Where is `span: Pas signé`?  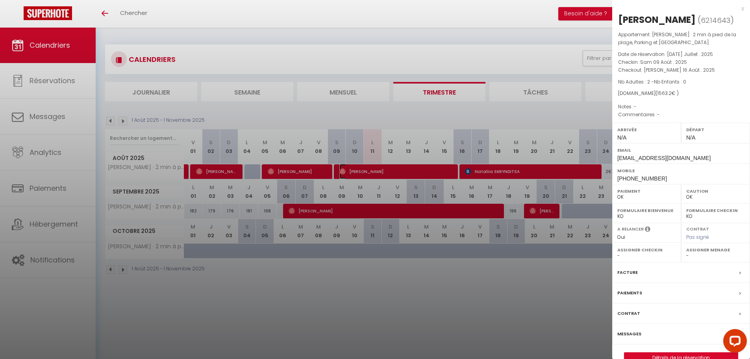
span: Pas signé is located at coordinates (698, 237).